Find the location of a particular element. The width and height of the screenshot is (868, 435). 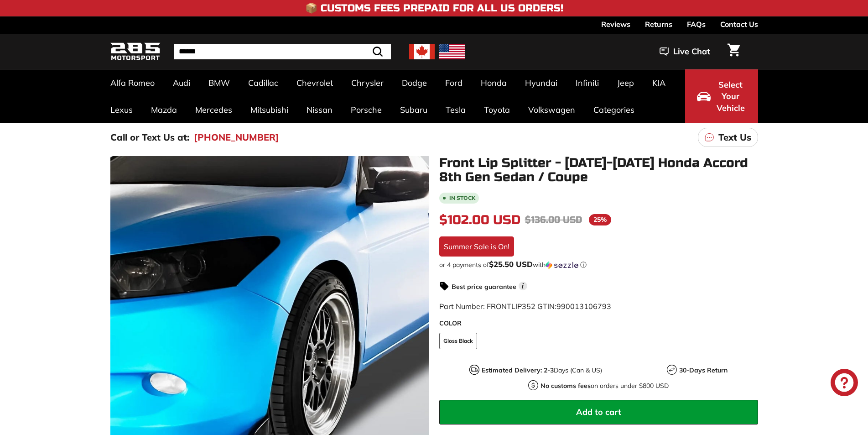

a: FAQs is located at coordinates (696, 24).